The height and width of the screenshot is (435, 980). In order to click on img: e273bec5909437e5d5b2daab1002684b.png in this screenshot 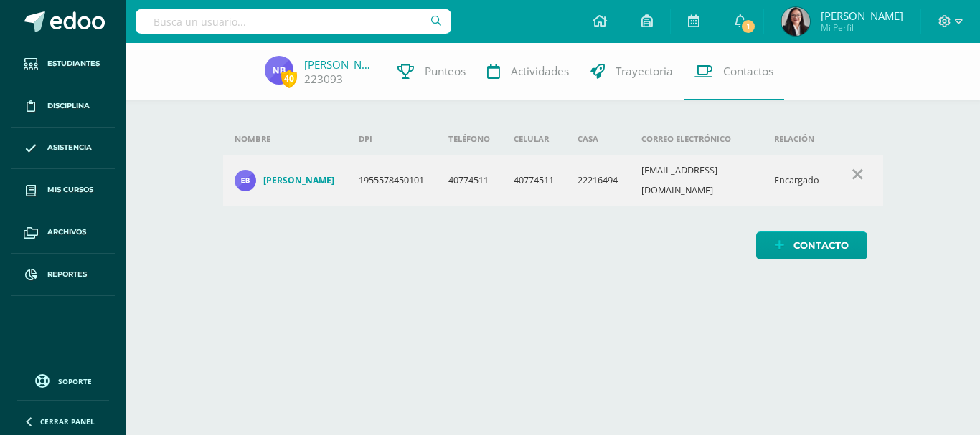, I will do `click(795, 22)`.